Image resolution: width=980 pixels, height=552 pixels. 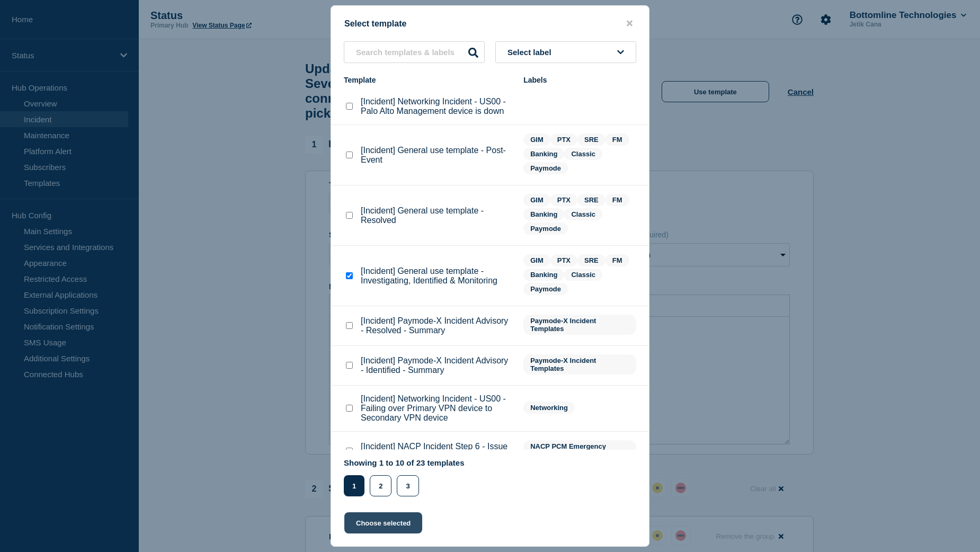 What do you see at coordinates (414, 53) in the screenshot?
I see `input: Search templates & labels` at bounding box center [414, 53].